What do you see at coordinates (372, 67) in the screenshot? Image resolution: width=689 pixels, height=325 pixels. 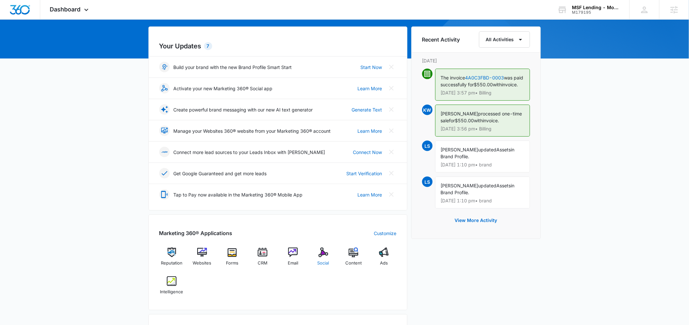 I see `a: Start Now` at bounding box center [372, 67].